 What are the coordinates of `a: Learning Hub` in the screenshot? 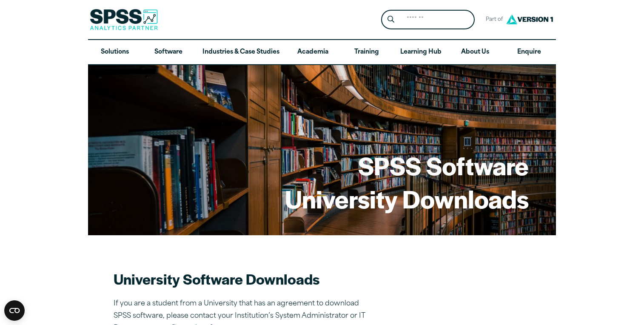 It's located at (421, 53).